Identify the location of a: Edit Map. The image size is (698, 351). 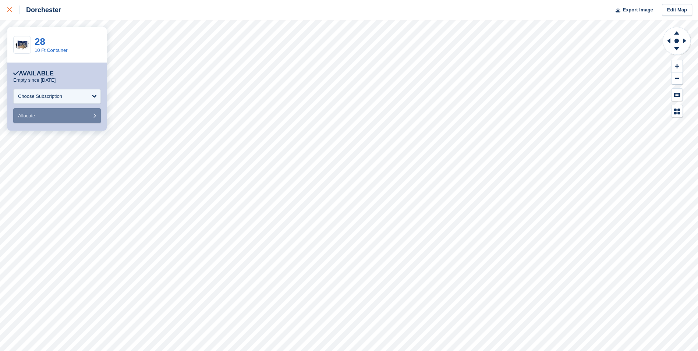
(677, 10).